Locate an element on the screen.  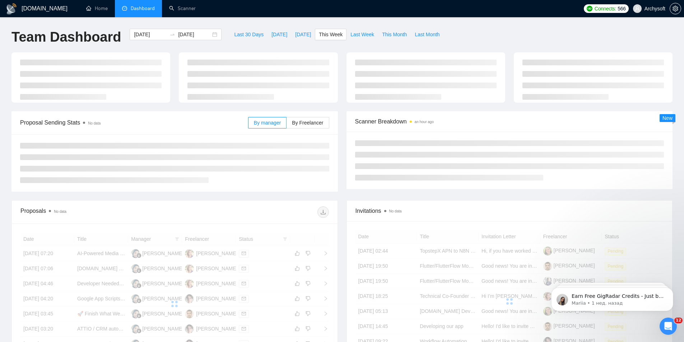
span: By Freelancer is located at coordinates (308, 123).